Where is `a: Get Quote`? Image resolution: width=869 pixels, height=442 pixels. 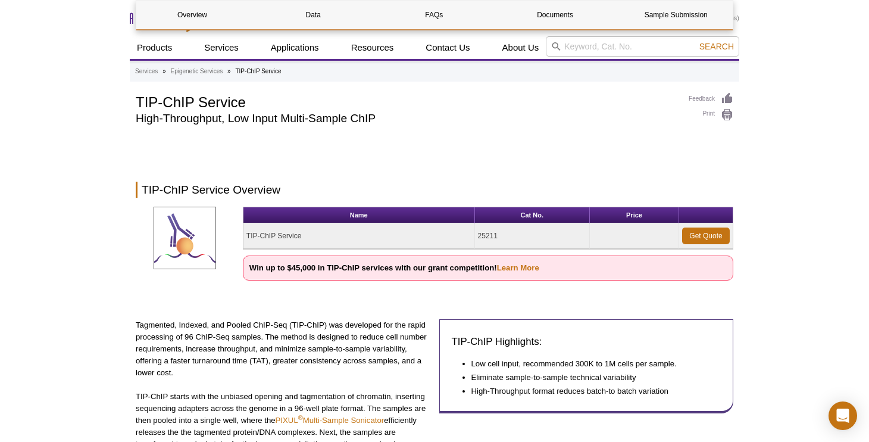 a: Get Quote is located at coordinates (706, 236).